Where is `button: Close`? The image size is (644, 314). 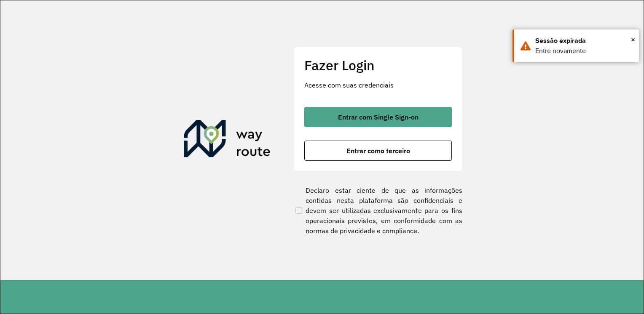 button: Close is located at coordinates (633, 40).